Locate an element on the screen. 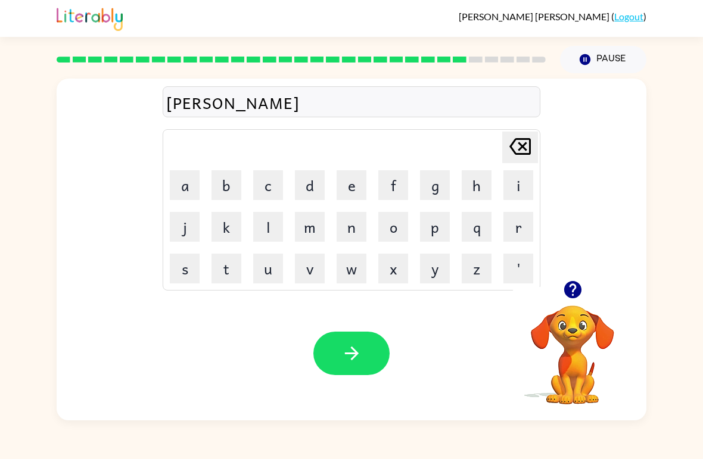 The image size is (703, 459). button: n is located at coordinates (352, 227).